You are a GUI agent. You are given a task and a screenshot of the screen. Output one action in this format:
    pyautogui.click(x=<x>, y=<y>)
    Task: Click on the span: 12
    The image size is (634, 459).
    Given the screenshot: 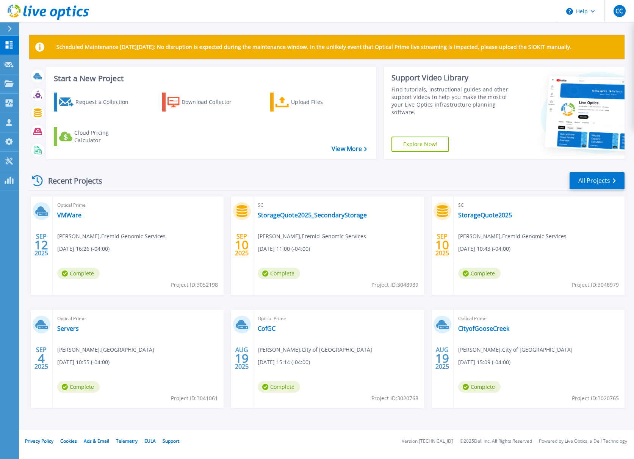 What is the action you would take?
    pyautogui.click(x=41, y=245)
    